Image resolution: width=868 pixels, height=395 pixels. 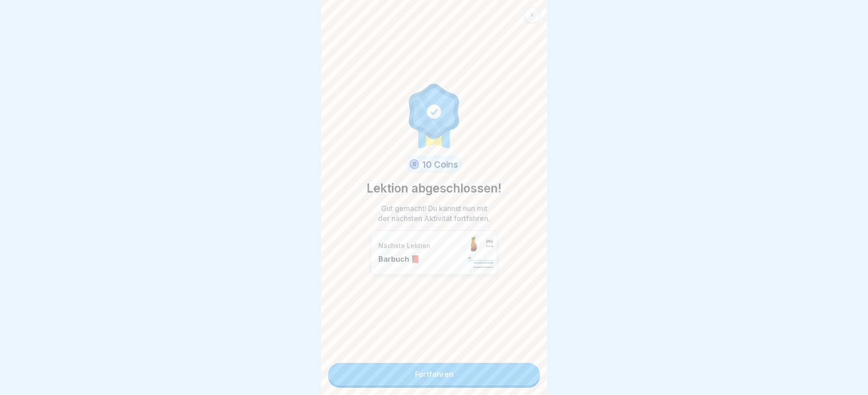 What do you see at coordinates (434, 213) in the screenshot?
I see `p: Gut gemacht! Du kannst nun mit der nächsten Aktivität fortfahren.` at bounding box center [434, 213].